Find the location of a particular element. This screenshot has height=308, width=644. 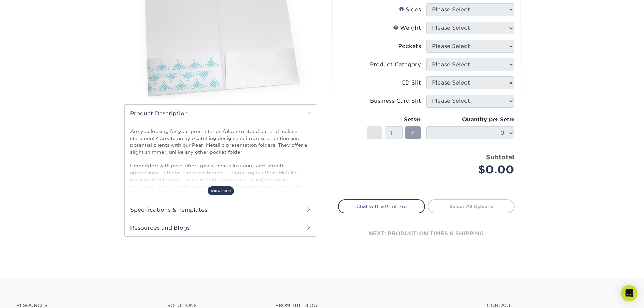

div: Weight is located at coordinates (407, 28).